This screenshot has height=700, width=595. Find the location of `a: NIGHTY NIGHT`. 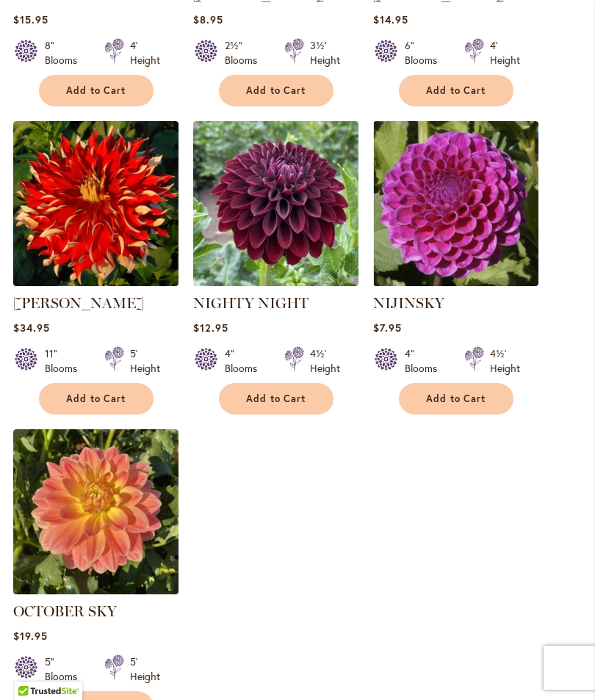

a: NIGHTY NIGHT is located at coordinates (250, 303).